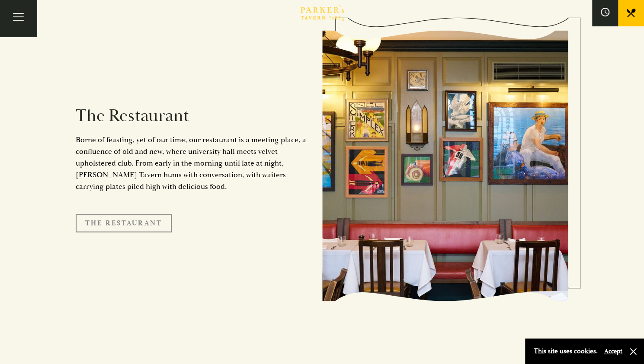 This screenshot has height=364, width=644. I want to click on p: Borne of feasting, yet of our time, our restaurant is a meeting place, a confluence of old and ne..., so click(192, 163).